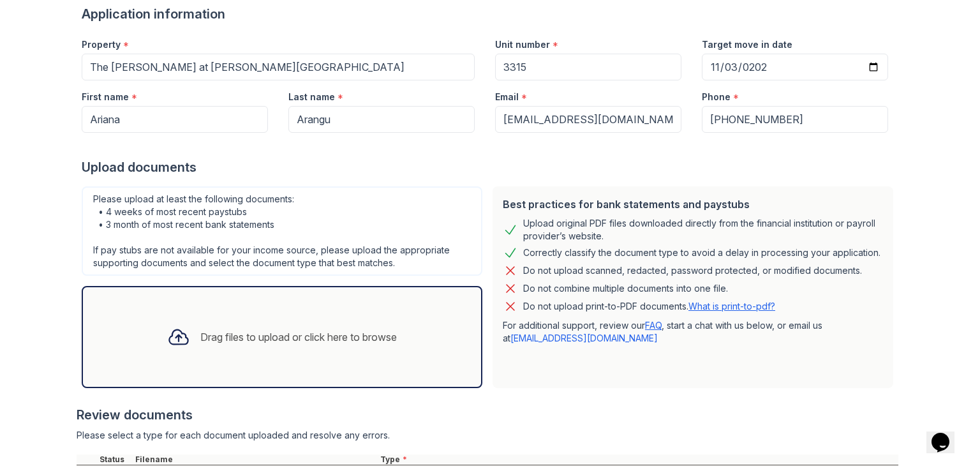  I want to click on div: Please upload at least the following documents: • 4 weeks of most recent paystubs • 3 month of mo..., so click(282, 231).